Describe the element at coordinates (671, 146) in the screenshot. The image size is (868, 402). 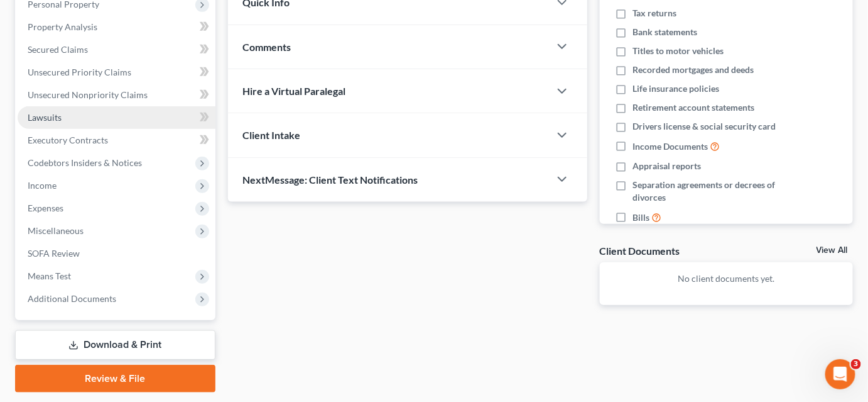
I see `span: Income Documents` at that location.